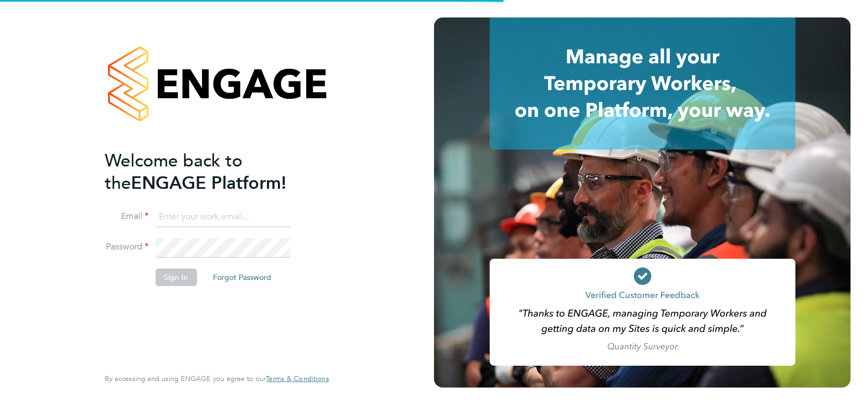  I want to click on h2: ENGAGE Platform!, so click(211, 171).